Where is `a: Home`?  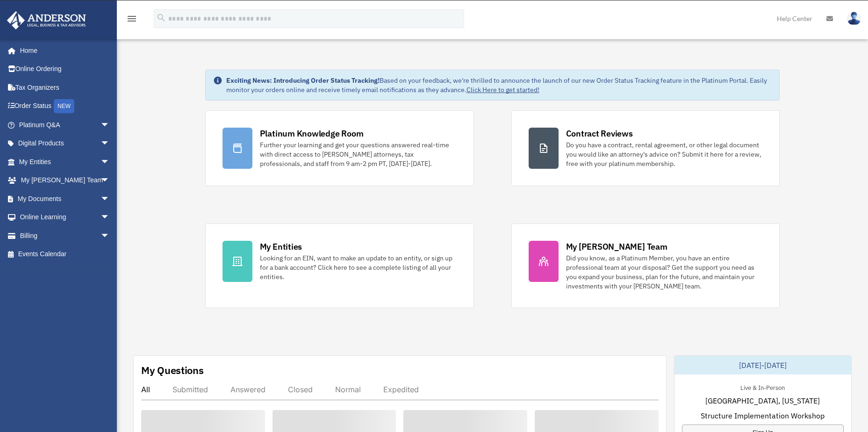 a: Home is located at coordinates (63, 51).